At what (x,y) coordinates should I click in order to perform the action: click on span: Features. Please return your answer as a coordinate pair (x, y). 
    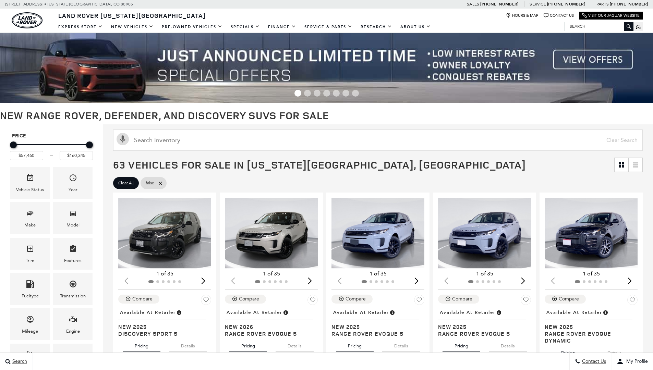
    Looking at the image, I should click on (73, 250).